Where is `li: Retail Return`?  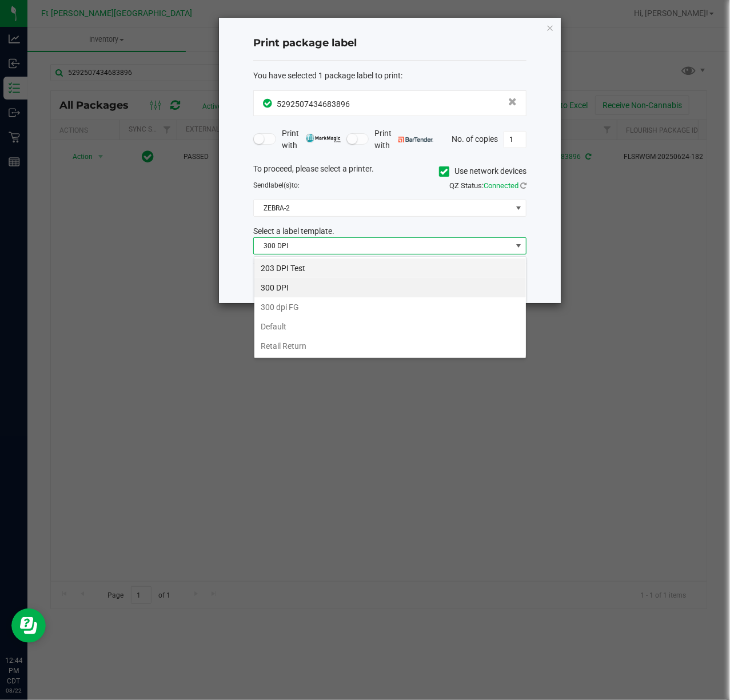 li: Retail Return is located at coordinates (390, 346).